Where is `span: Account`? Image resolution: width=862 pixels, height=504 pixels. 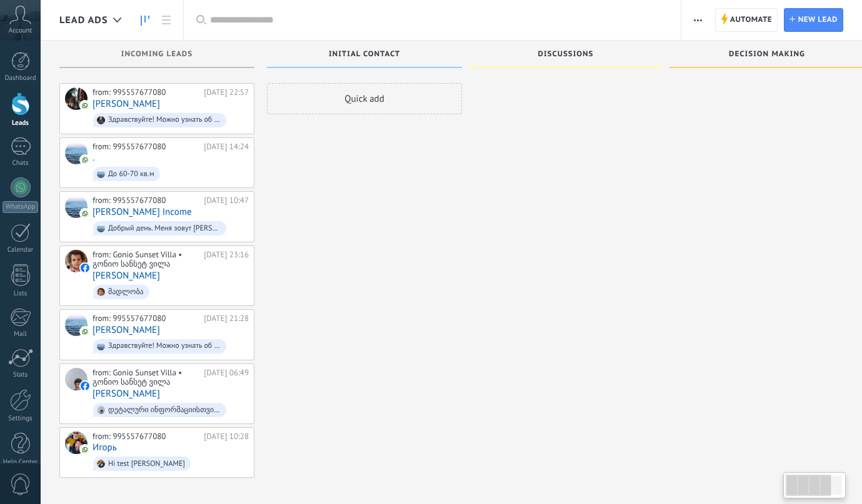 span: Account is located at coordinates (20, 31).